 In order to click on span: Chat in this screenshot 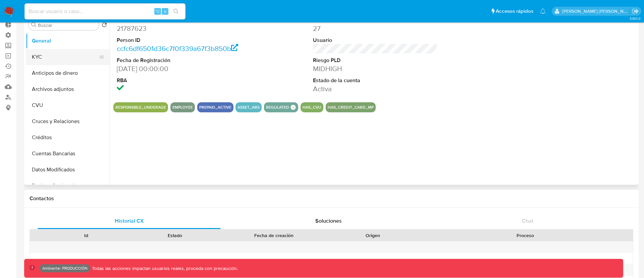, I will do `click(528, 221)`.